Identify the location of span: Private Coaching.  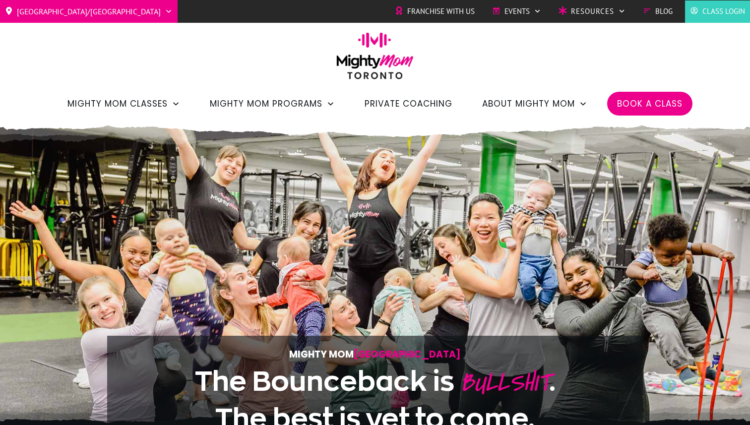
(408, 104).